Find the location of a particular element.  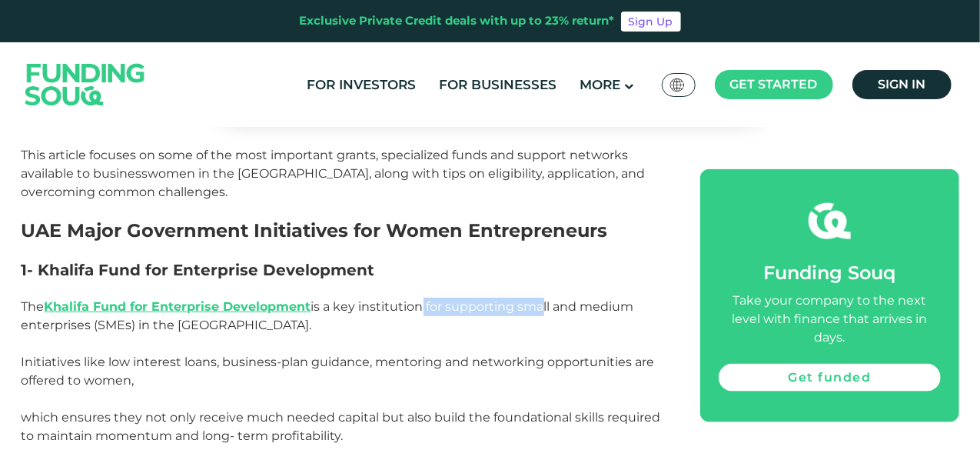

a: For Businesses is located at coordinates (497, 85).